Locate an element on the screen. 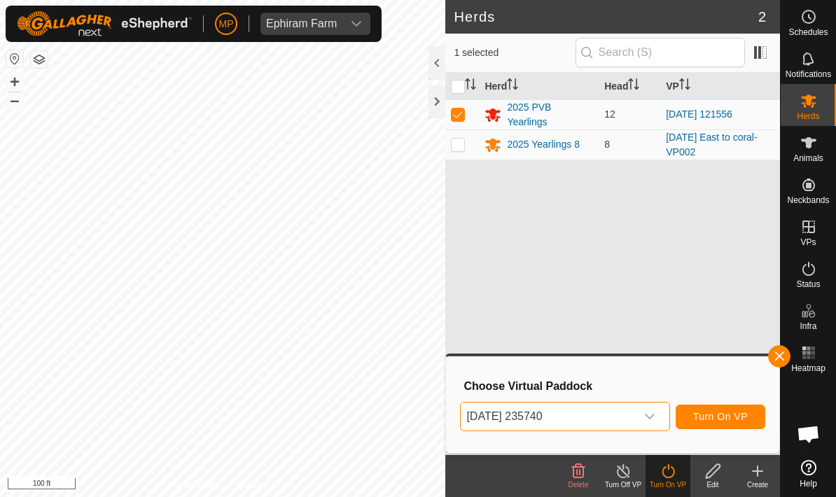 The height and width of the screenshot is (497, 836). th: VP is located at coordinates (720, 86).